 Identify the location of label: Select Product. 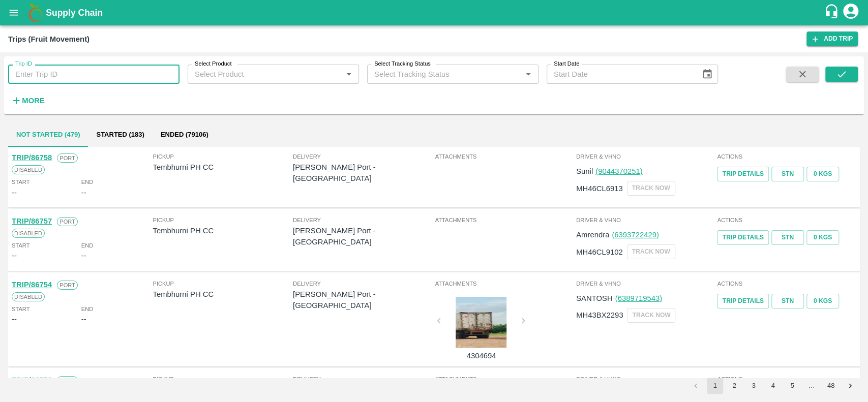
(213, 64).